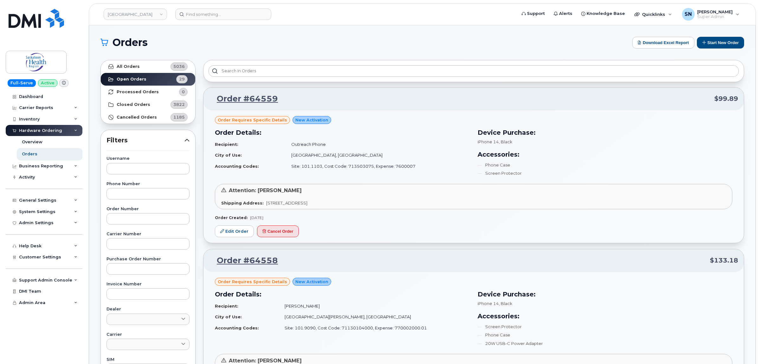  I want to click on span: $133.18, so click(724, 260).